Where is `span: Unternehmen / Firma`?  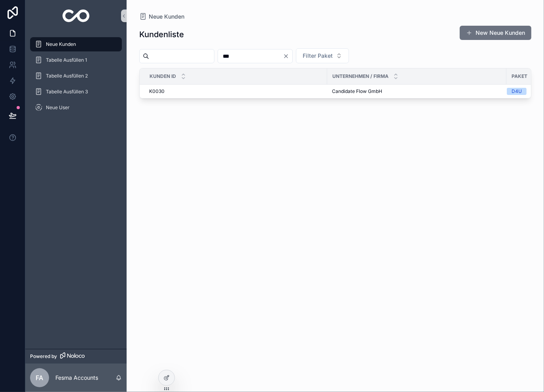
span: Unternehmen / Firma is located at coordinates (360, 76).